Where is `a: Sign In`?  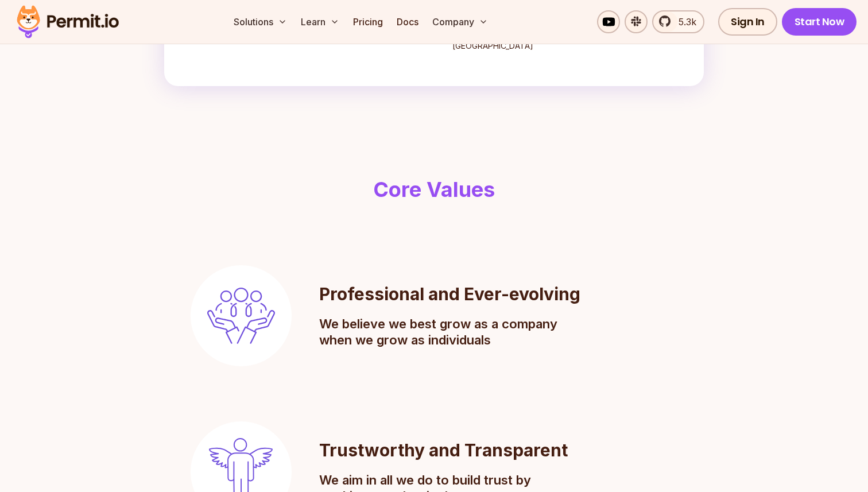
a: Sign In is located at coordinates (748, 22).